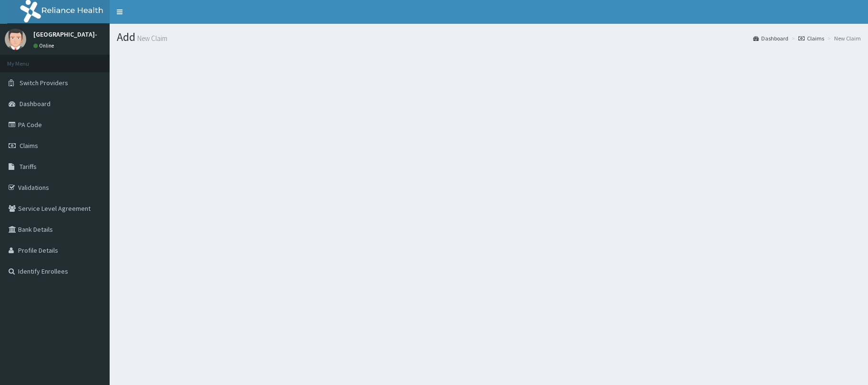  What do you see at coordinates (44, 83) in the screenshot?
I see `span: Switch Providers` at bounding box center [44, 83].